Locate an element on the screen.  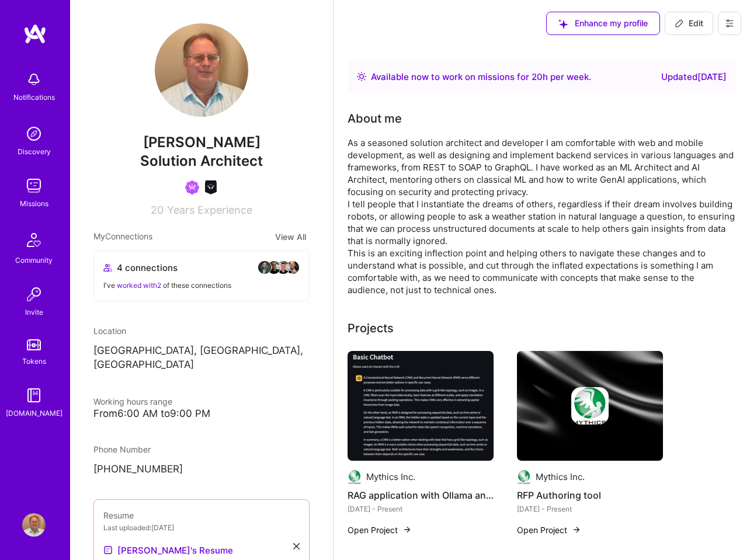
i: icon Close is located at coordinates (296, 546).